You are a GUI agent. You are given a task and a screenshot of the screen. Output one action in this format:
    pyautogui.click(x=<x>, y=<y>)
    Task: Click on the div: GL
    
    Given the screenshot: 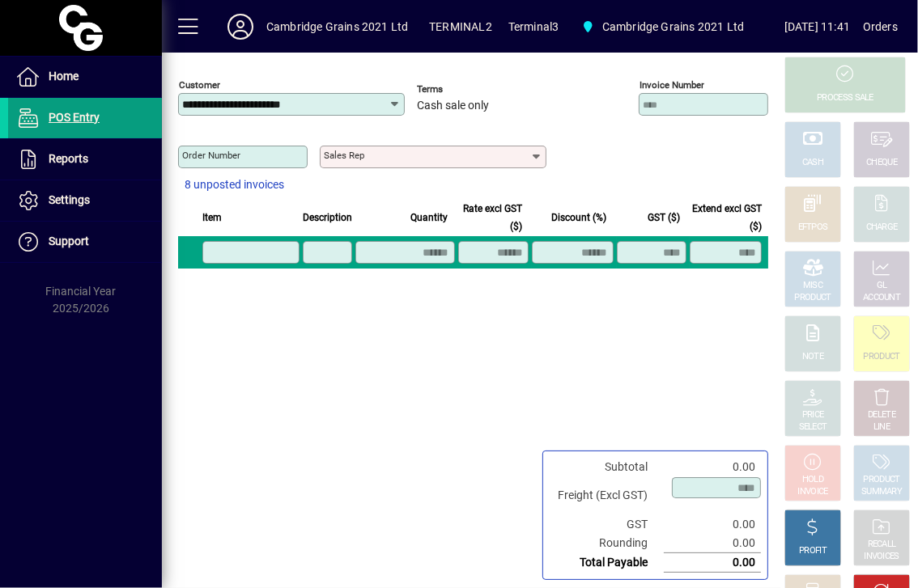 What is the action you would take?
    pyautogui.click(x=882, y=286)
    